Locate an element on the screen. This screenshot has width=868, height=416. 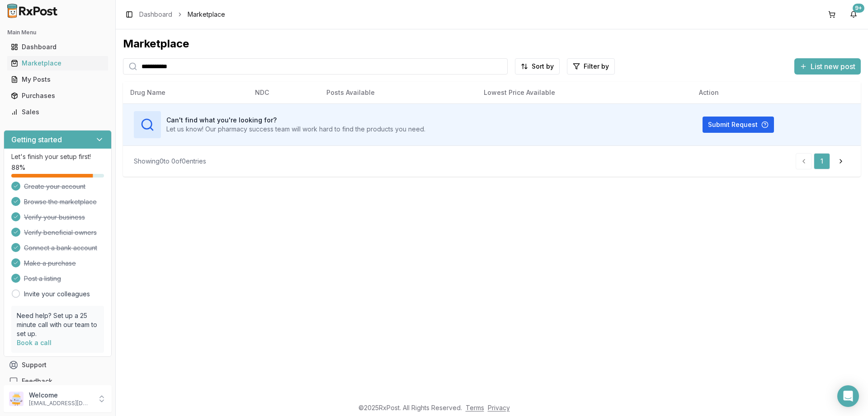
a: Book a call is located at coordinates (34, 342).